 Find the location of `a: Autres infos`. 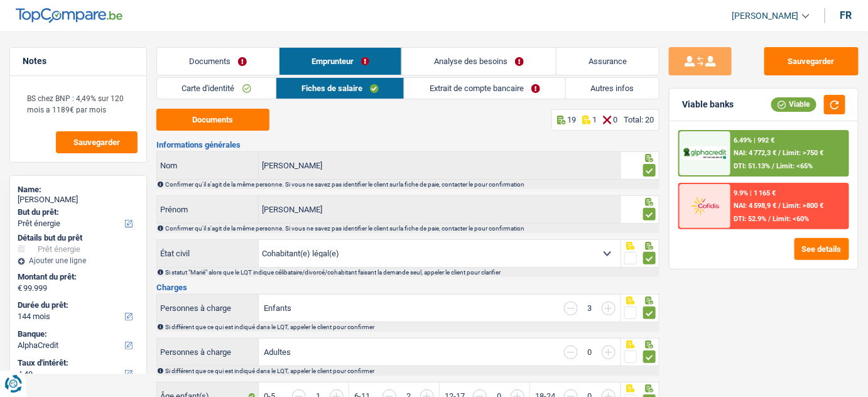

a: Autres infos is located at coordinates (612, 88).